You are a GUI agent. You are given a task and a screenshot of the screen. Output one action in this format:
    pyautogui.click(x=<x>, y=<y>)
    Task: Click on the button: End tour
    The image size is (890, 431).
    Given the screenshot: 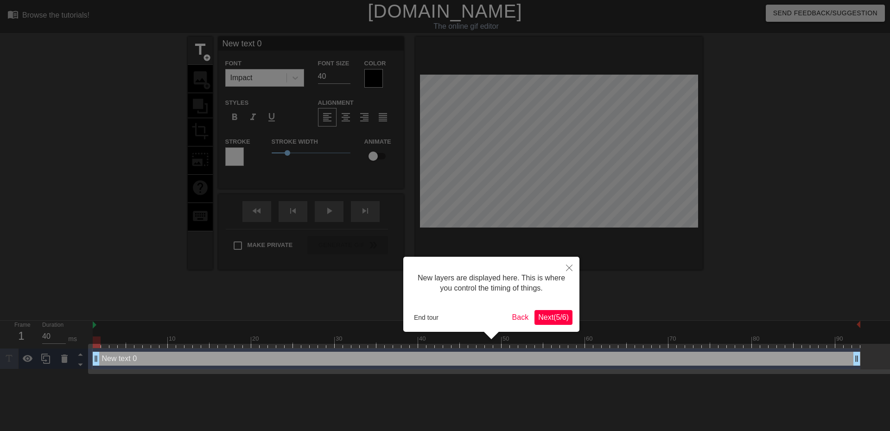 What is the action you would take?
    pyautogui.click(x=426, y=317)
    